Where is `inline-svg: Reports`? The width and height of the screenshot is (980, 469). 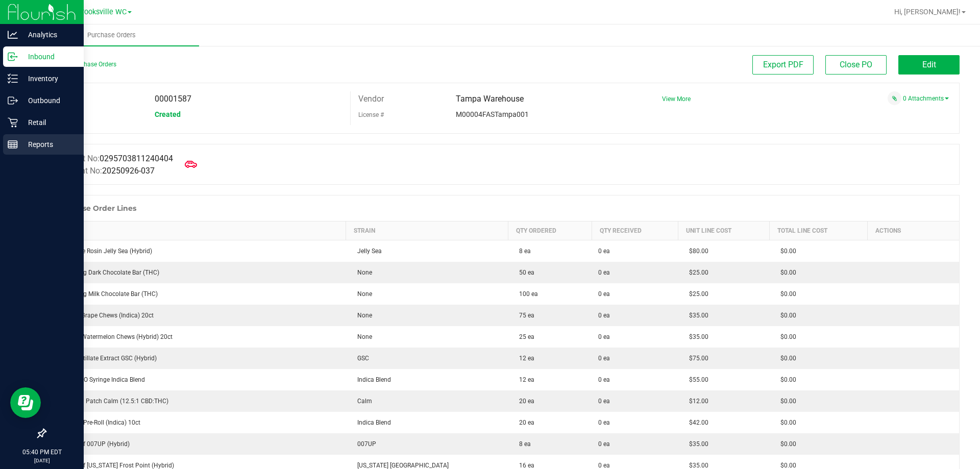 inline-svg: Reports is located at coordinates (13, 144).